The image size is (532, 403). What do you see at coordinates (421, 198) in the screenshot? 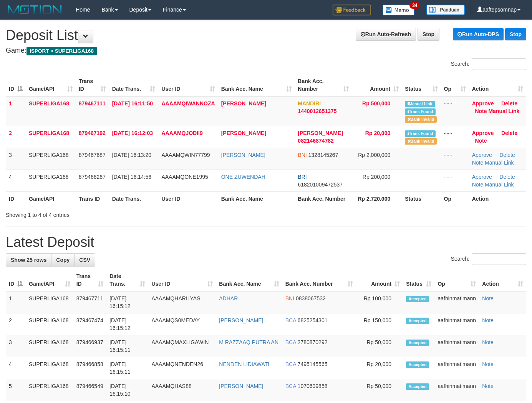
I see `th: Status` at bounding box center [421, 198].